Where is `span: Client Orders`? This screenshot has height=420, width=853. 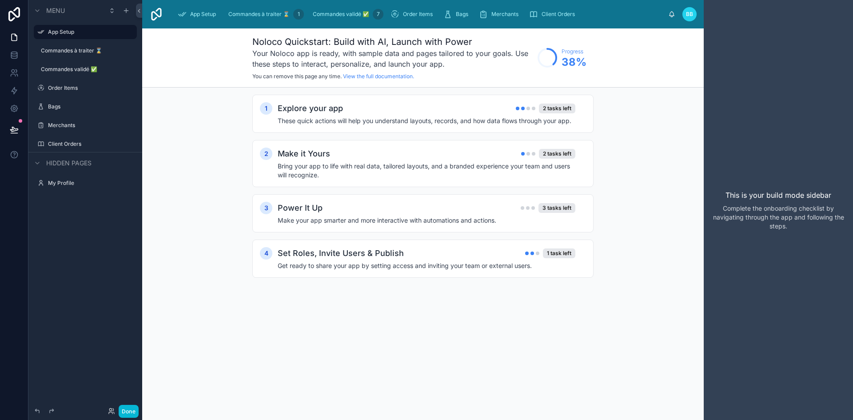
span: Client Orders is located at coordinates (558, 14).